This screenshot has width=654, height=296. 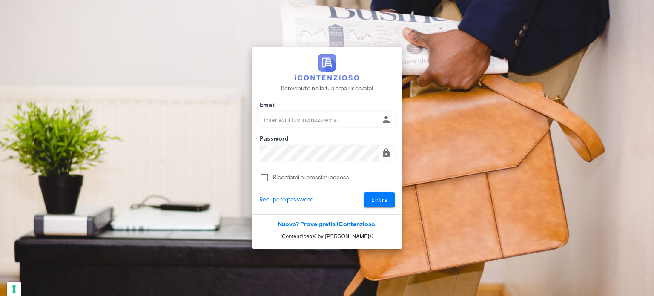 I want to click on strong: Nuovo? Prova gratis iContenzioso!, so click(x=327, y=224).